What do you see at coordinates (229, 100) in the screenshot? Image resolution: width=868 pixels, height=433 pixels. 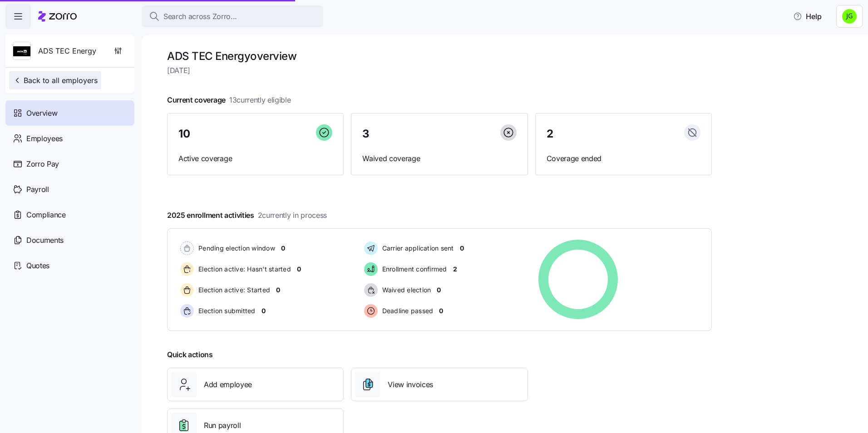 I see `span: Current coverage` at bounding box center [229, 100].